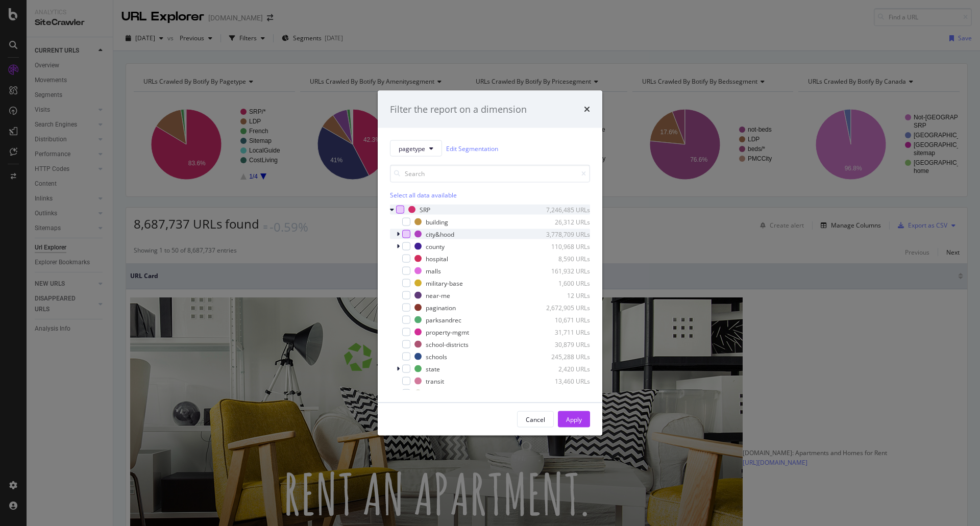 Image resolution: width=980 pixels, height=526 pixels. I want to click on div: modal, so click(490, 263).